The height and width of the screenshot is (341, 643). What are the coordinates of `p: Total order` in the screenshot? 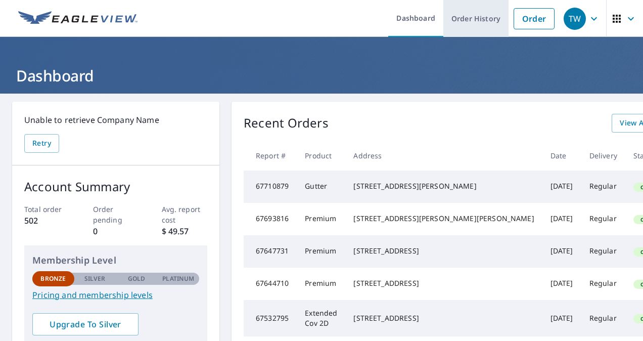 It's located at (47, 209).